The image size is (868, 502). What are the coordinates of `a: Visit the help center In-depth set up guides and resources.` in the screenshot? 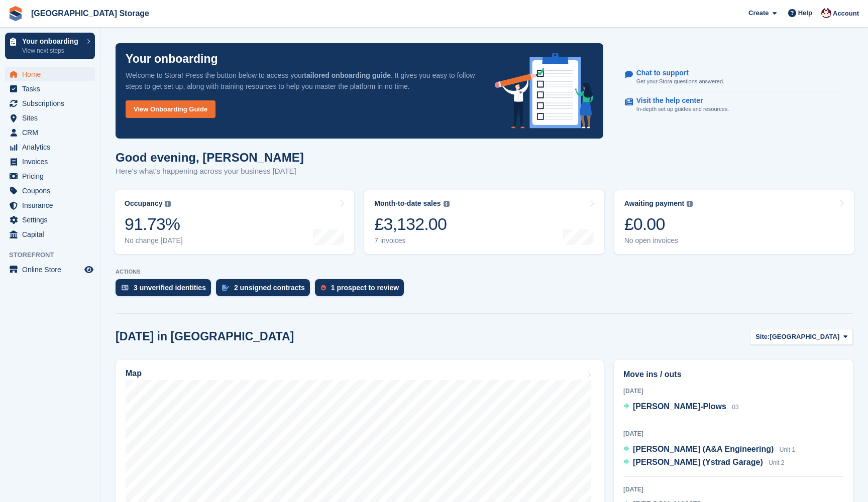 It's located at (734, 105).